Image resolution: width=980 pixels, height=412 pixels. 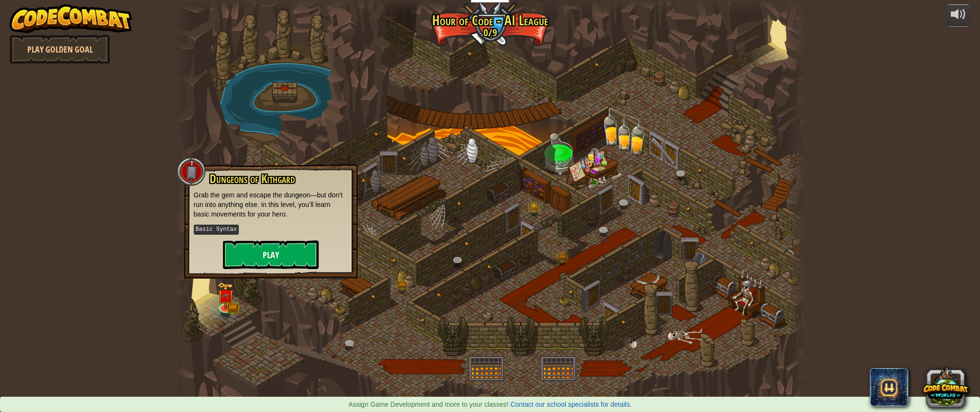 What do you see at coordinates (271, 205) in the screenshot?
I see `p: Grab the gem and escape the dungeon—but don’t run into anything else. In this level, you’ll learn...` at bounding box center [271, 205].